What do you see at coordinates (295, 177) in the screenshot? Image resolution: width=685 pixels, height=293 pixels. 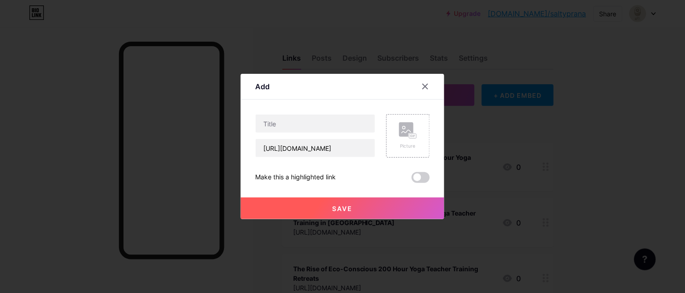 I see `div: Make this a highlighted link` at bounding box center [295, 177].